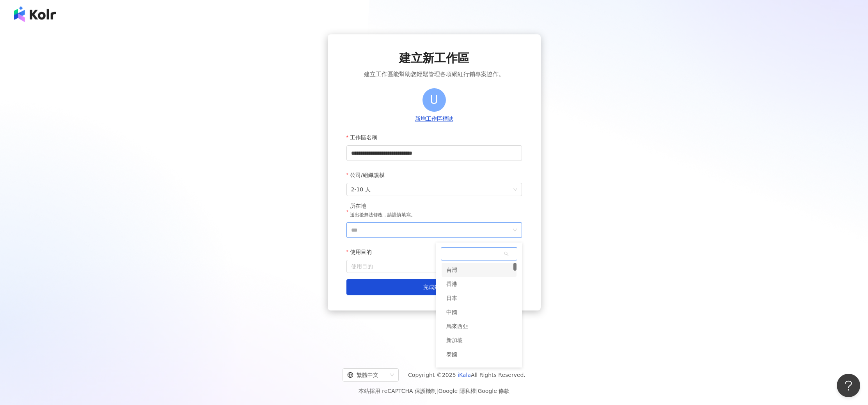  Describe the element at coordinates (467, 374) in the screenshot. I see `span: Copyright © 2025 All Rights Reserved.` at that location.